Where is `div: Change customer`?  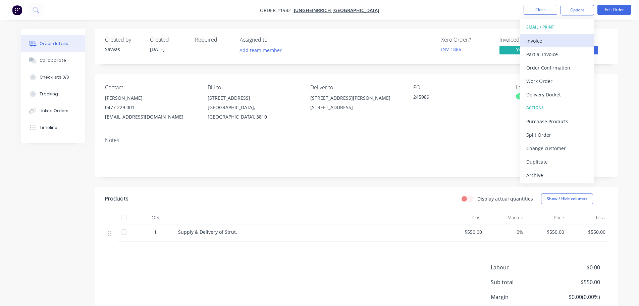 div: Change customer is located at coordinates (557, 148).